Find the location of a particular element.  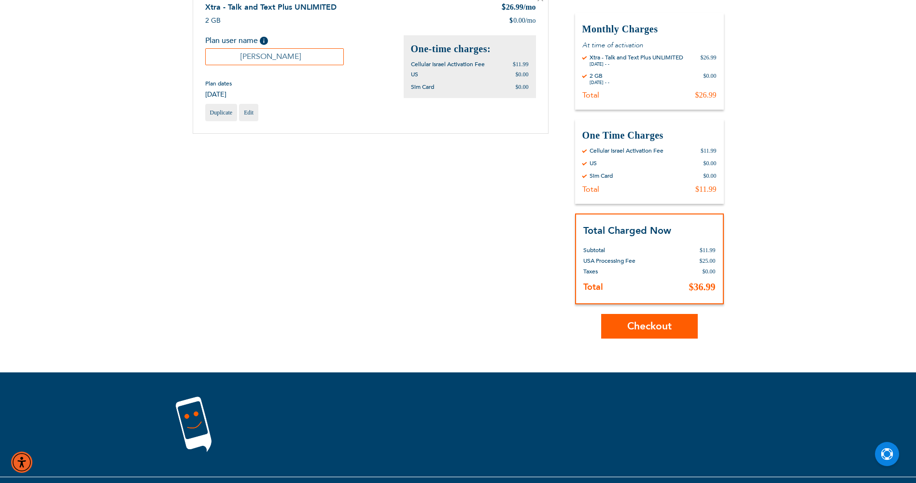

button: Checkout is located at coordinates (649, 326).